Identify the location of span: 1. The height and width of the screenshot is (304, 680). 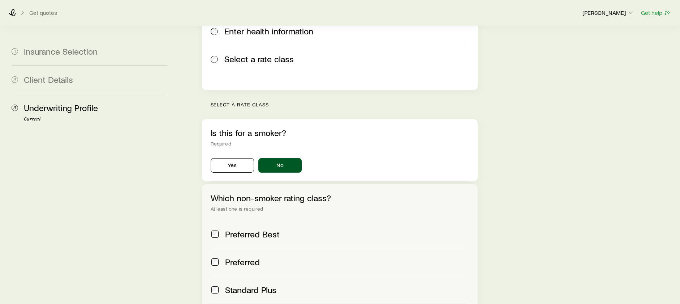
(15, 51).